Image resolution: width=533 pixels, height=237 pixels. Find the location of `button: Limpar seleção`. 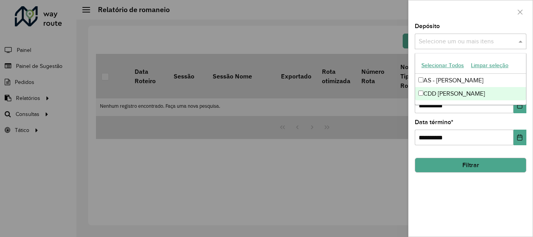

button: Limpar seleção is located at coordinates (490, 65).